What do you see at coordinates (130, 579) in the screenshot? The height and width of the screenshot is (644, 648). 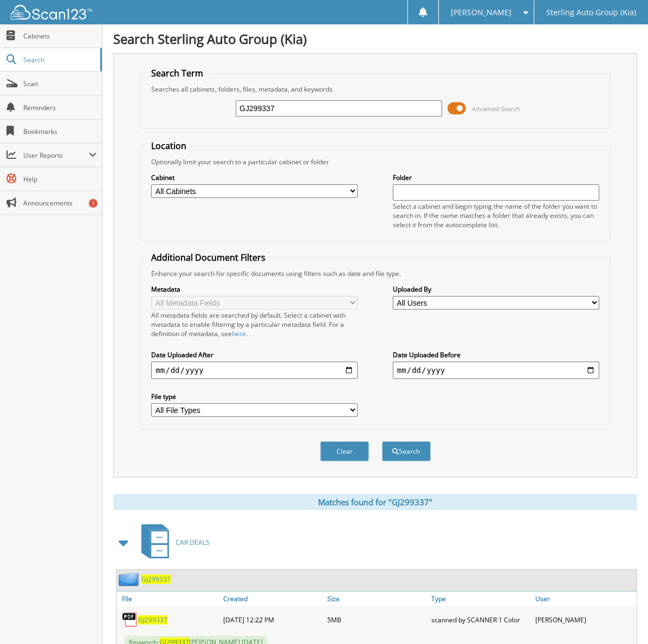 I see `img: folder2.png` at bounding box center [130, 579].